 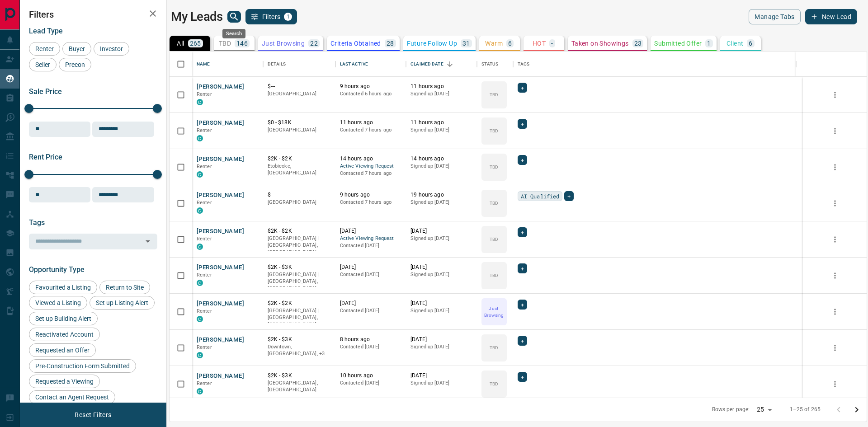 I want to click on button: search button, so click(x=234, y=17).